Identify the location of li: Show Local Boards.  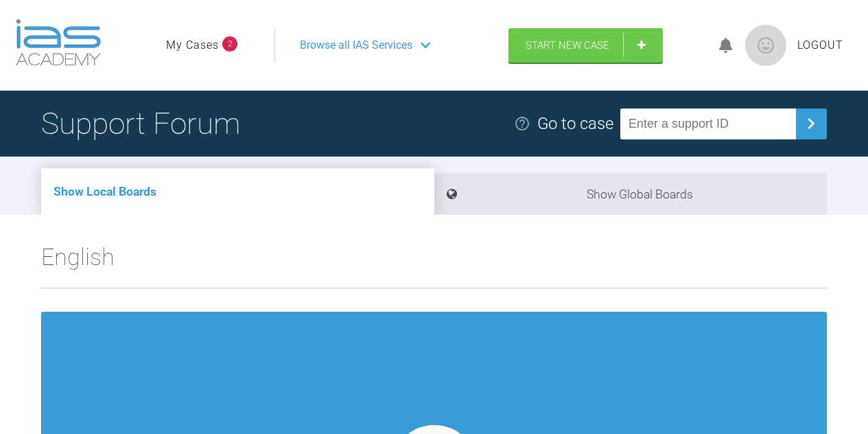
(237, 192).